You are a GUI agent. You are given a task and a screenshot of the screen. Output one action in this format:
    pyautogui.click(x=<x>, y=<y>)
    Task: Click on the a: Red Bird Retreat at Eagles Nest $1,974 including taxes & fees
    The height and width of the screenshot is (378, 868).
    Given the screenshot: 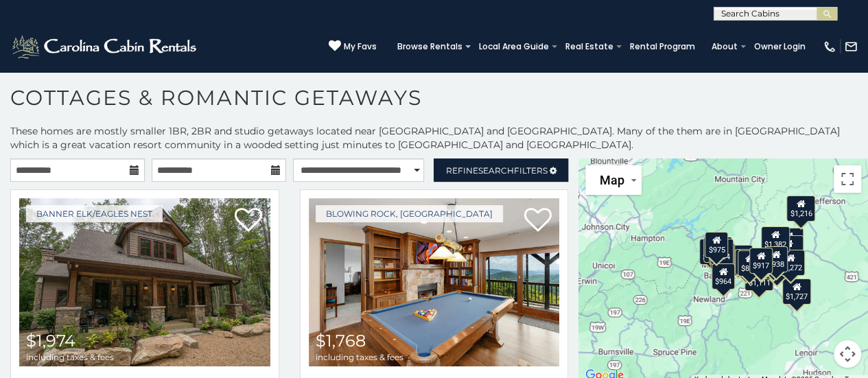 What is the action you would take?
    pyautogui.click(x=144, y=282)
    